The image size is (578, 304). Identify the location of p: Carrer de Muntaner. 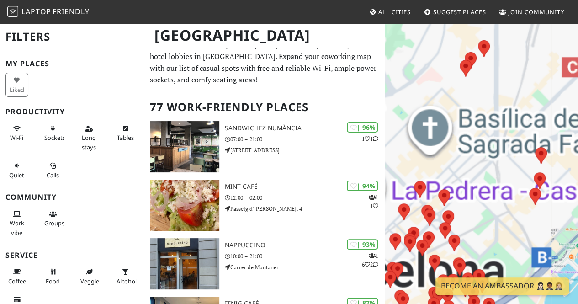
(305, 267).